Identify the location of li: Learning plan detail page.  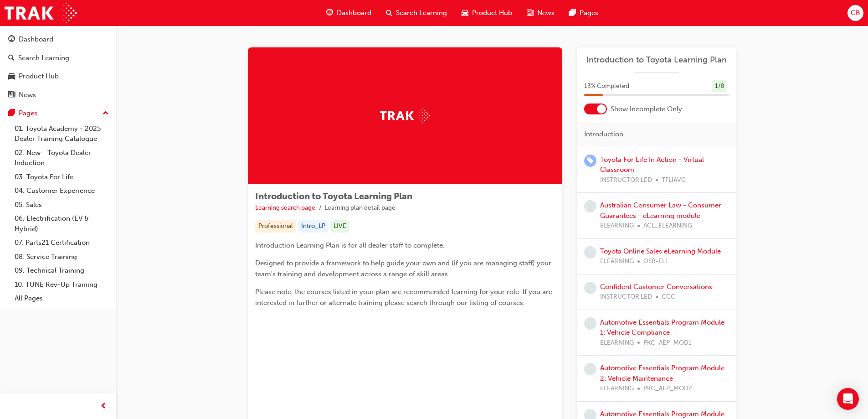
(360, 208).